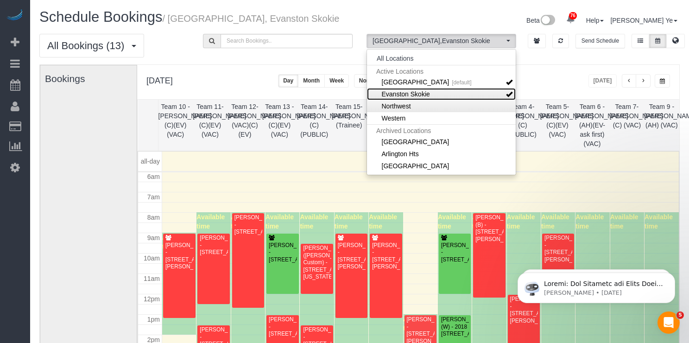 The image size is (689, 343). I want to click on h3: Bookings, so click(89, 78).